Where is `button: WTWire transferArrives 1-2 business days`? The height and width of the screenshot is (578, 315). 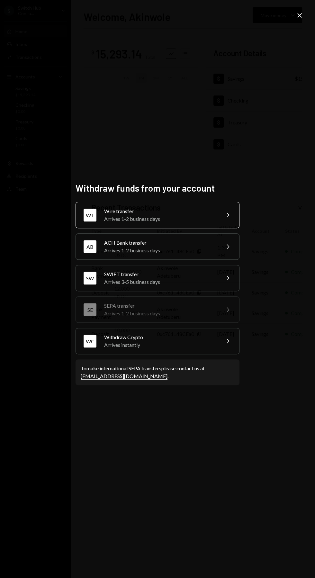
button: WTWire transferArrives 1-2 business days is located at coordinates (158, 215).